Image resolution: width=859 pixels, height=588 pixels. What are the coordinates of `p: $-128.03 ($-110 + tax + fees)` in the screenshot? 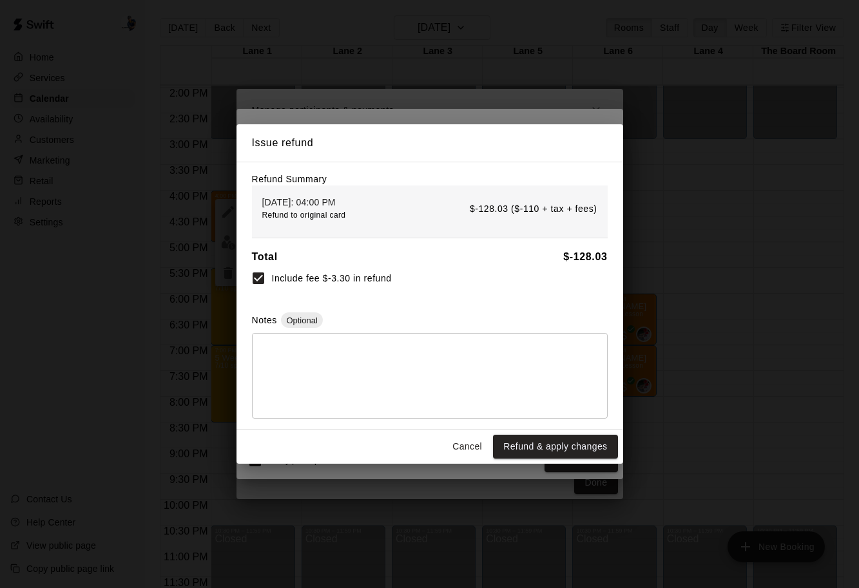 It's located at (533, 209).